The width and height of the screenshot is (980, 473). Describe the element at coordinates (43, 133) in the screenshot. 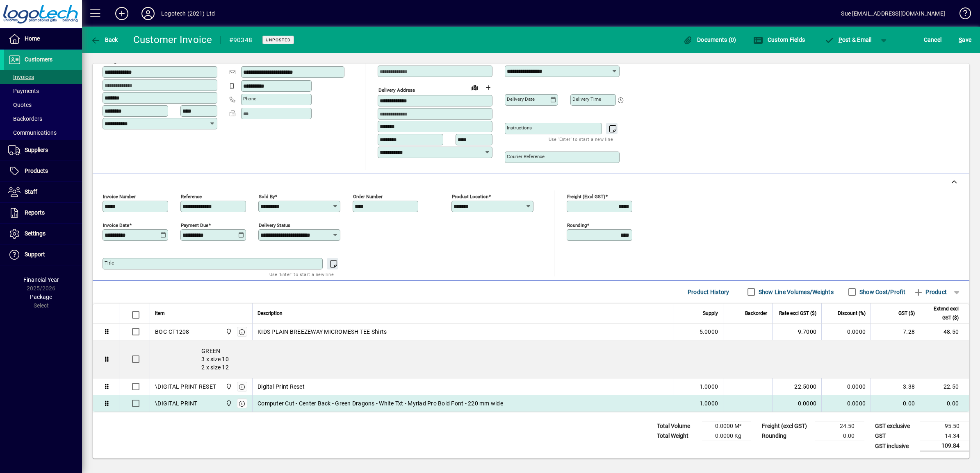

I see `a: Communications` at that location.